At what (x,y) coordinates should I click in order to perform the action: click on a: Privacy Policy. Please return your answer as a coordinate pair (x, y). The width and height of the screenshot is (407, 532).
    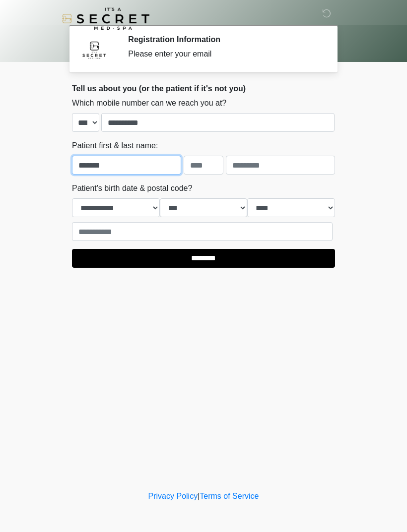
    Looking at the image, I should click on (173, 496).